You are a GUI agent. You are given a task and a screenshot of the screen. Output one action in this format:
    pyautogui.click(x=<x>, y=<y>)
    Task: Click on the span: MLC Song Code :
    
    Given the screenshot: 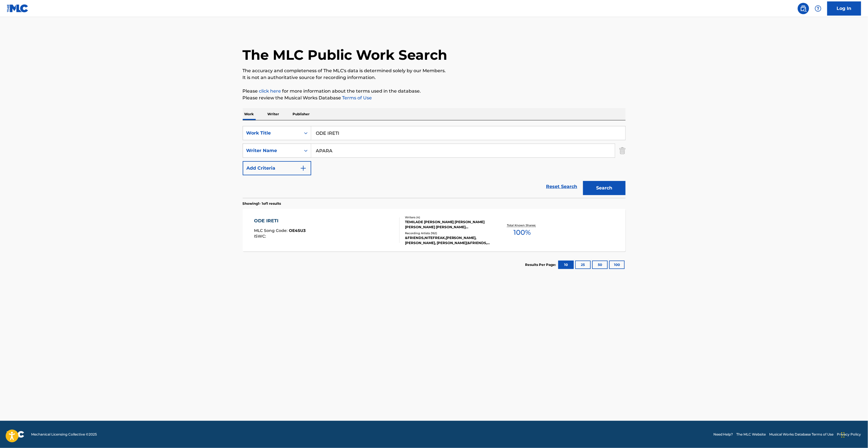 What is the action you would take?
    pyautogui.click(x=272, y=230)
    